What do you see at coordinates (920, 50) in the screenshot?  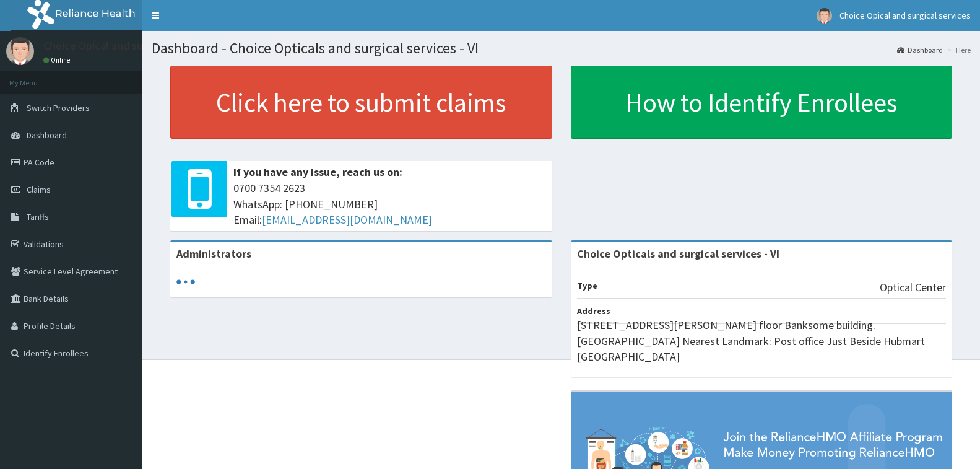 I see `a: Dashboard` at bounding box center [920, 50].